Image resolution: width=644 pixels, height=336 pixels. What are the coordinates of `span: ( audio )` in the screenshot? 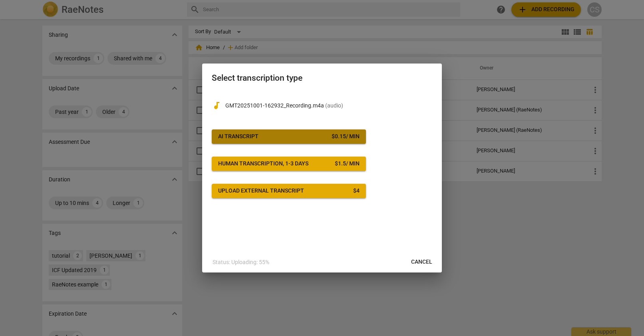 It's located at (334, 106).